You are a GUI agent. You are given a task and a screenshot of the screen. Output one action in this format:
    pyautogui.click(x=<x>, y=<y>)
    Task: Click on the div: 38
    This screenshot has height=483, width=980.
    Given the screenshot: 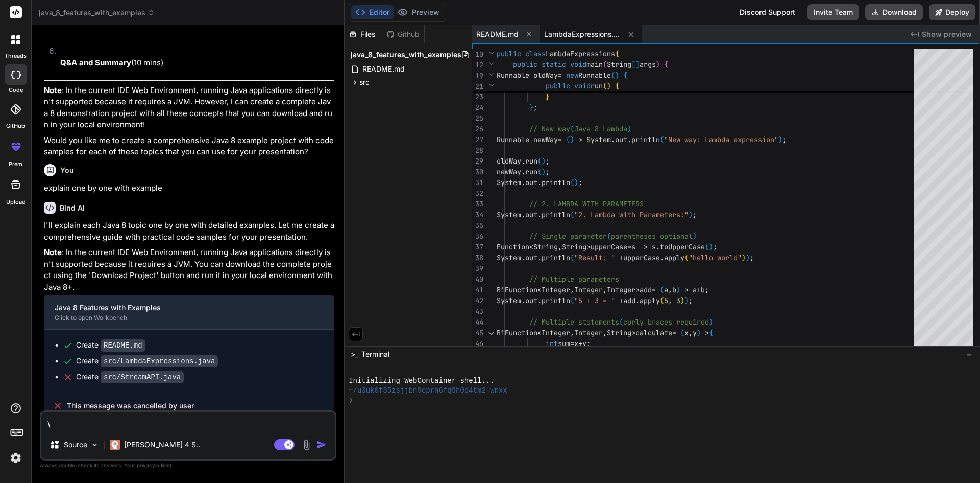 What is the action you would take?
    pyautogui.click(x=478, y=257)
    